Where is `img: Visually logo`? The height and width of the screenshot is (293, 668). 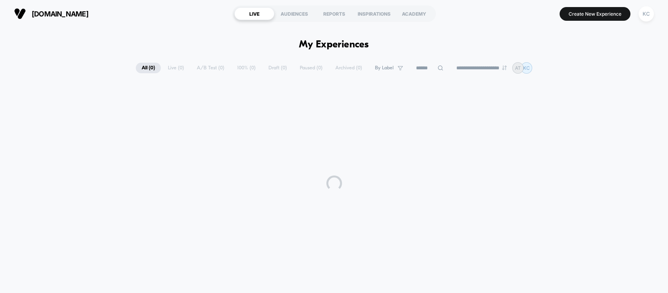 img: Visually logo is located at coordinates (20, 14).